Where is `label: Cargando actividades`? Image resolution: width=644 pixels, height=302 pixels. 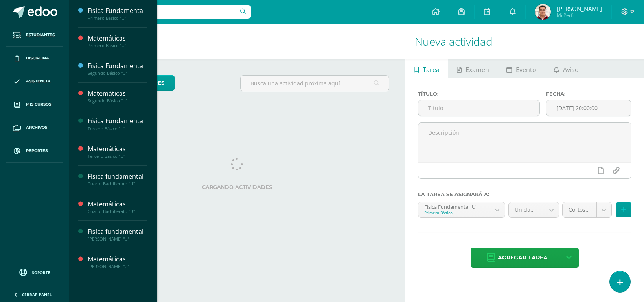 label: Cargando actividades is located at coordinates (237, 187).